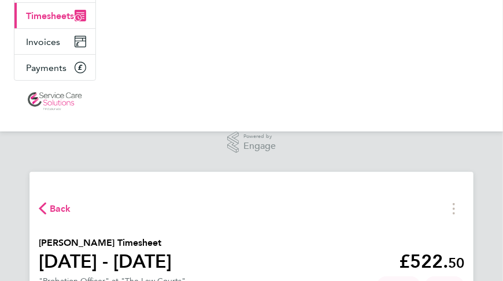  I want to click on span: Invoices, so click(43, 42).